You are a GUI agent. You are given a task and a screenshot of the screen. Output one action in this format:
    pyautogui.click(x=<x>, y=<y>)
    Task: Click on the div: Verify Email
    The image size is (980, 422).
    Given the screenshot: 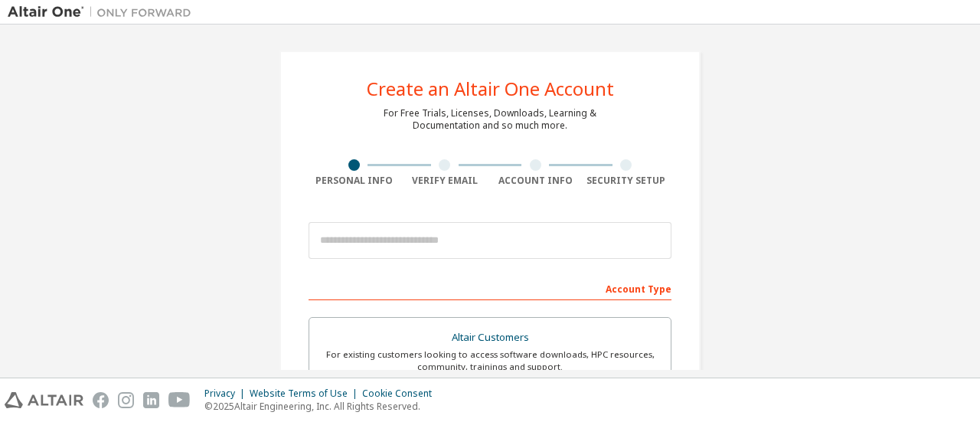 What is the action you would take?
    pyautogui.click(x=445, y=181)
    